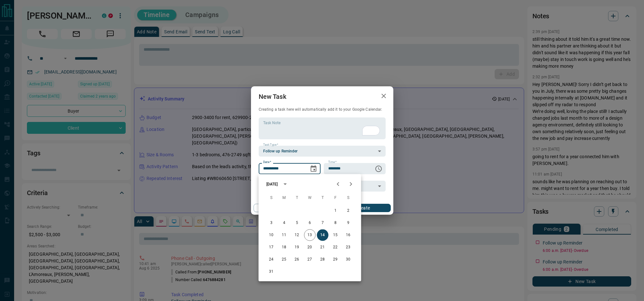 The image size is (644, 301). I want to click on button: 3, so click(272, 223).